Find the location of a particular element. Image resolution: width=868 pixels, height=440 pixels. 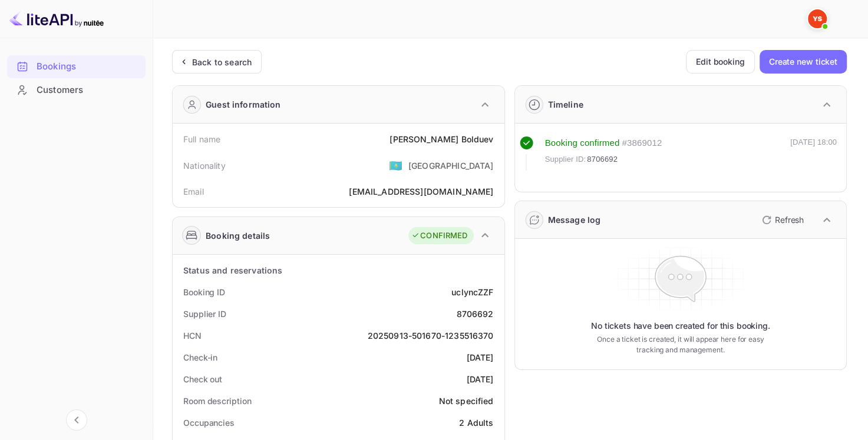

div: Email is located at coordinates (193, 191).